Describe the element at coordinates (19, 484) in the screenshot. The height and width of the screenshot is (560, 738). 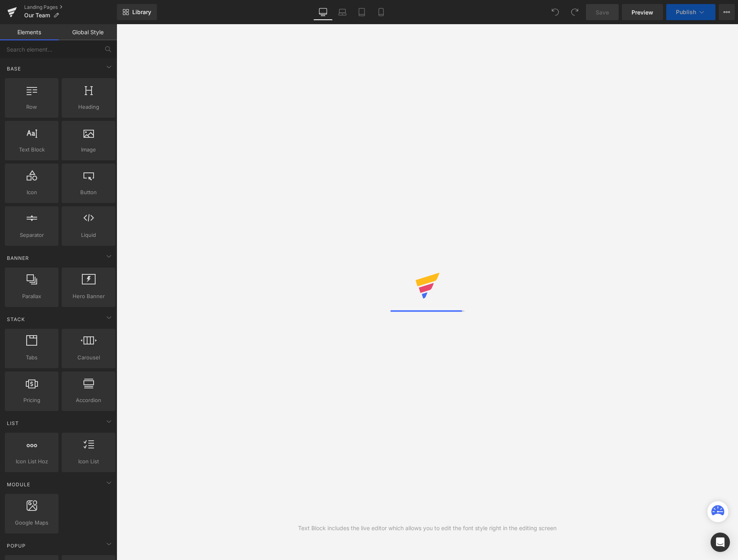
I see `span: Module` at that location.